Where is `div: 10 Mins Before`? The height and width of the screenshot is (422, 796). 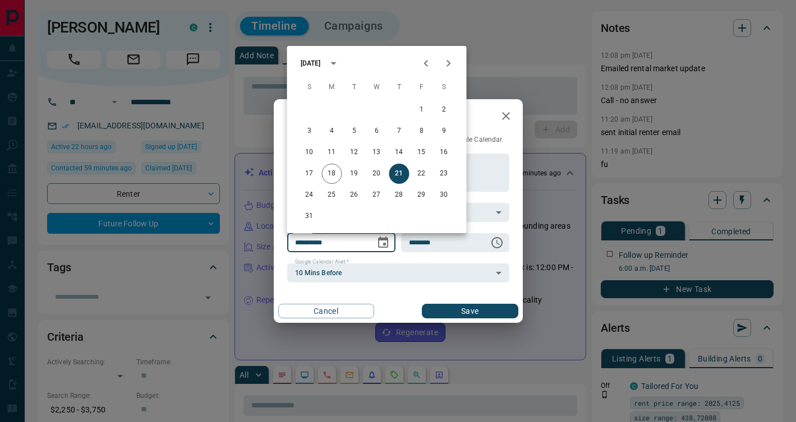 div: 10 Mins Before is located at coordinates (398, 273).